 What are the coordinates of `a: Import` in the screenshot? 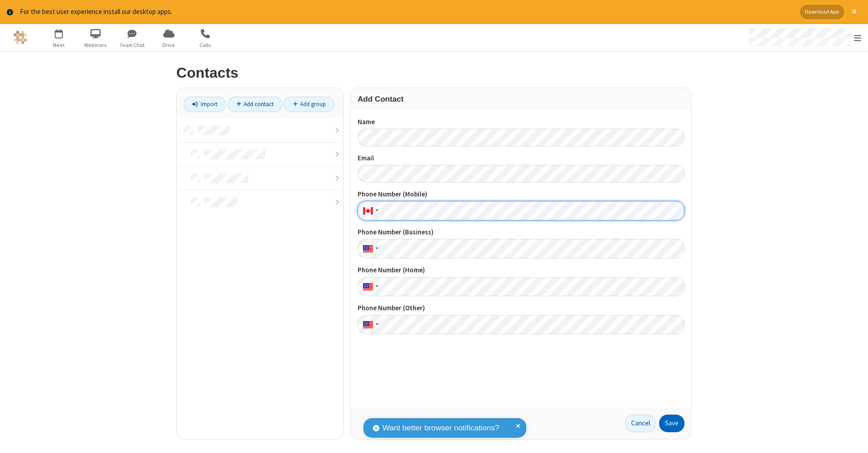 It's located at (205, 104).